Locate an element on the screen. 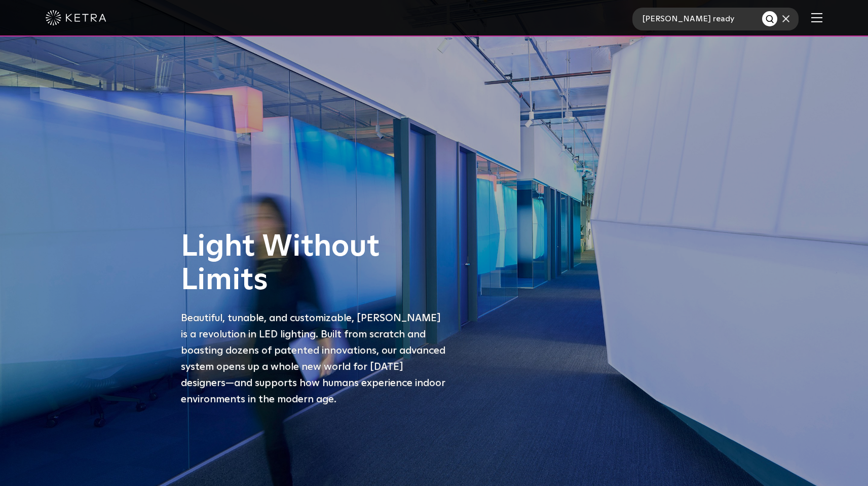 The image size is (868, 486). button: Search is located at coordinates (770, 19).